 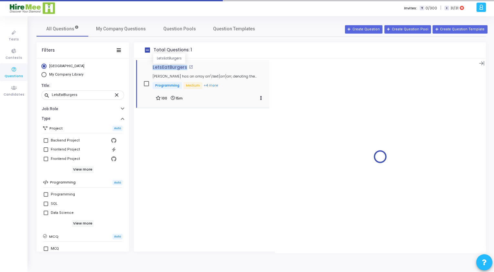 What do you see at coordinates (46, 119) in the screenshot?
I see `h6: Type` at bounding box center [46, 119].